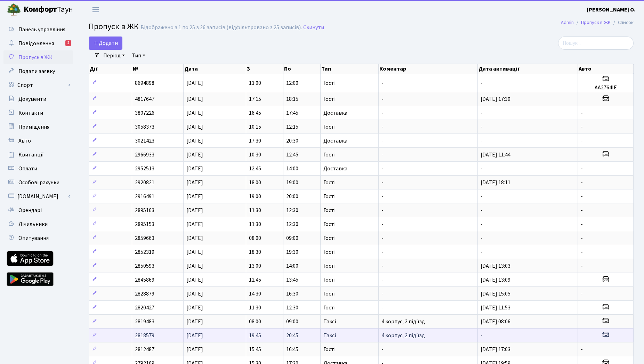 This screenshot has width=644, height=364. I want to click on a: Скинути, so click(313, 27).